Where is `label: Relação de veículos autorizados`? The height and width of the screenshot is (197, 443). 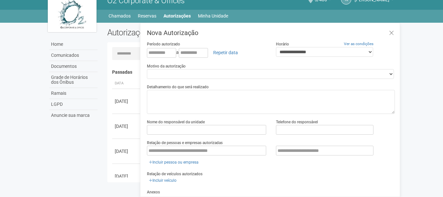
label: Relação de veículos autorizados is located at coordinates (175, 174).